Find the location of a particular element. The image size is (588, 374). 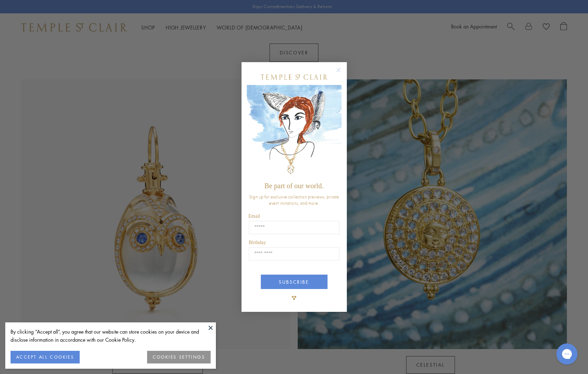

img: c4a9eb12-d91a-4d4a-8ee0-386386f4f338.jpeg is located at coordinates (294, 131).